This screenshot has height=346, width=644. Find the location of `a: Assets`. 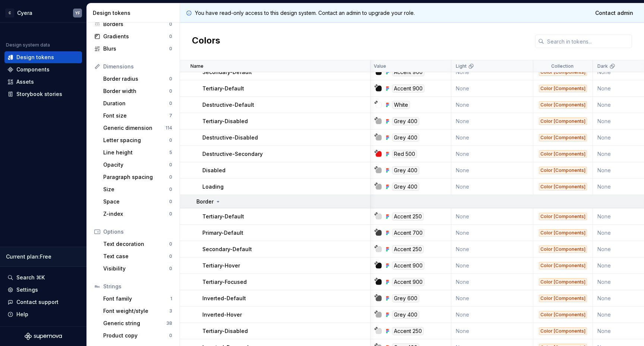

a: Assets is located at coordinates (44, 82).